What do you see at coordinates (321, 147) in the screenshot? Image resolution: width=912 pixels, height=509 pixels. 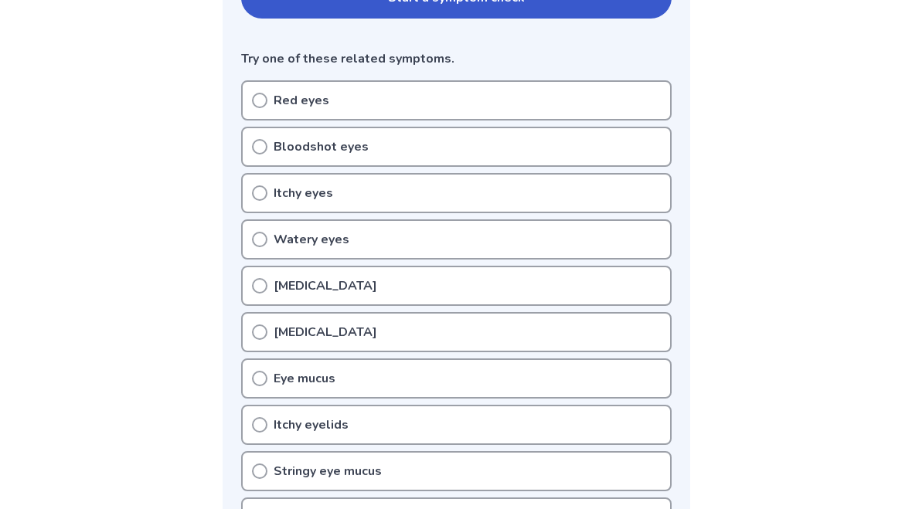 I see `p: Bloodshot eyes` at bounding box center [321, 147].